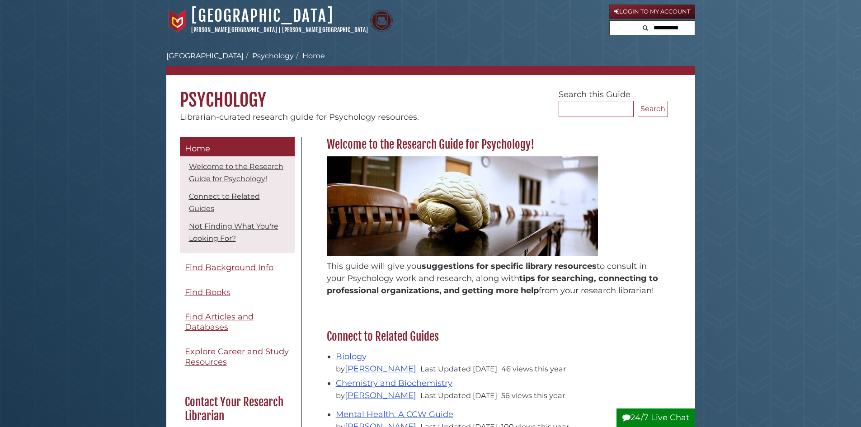 This screenshot has width=861, height=427. Describe the element at coordinates (645, 28) in the screenshot. I see `i: Search` at that location.